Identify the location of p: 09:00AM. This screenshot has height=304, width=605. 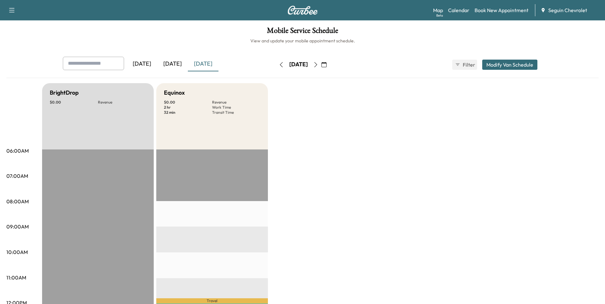
(18, 227).